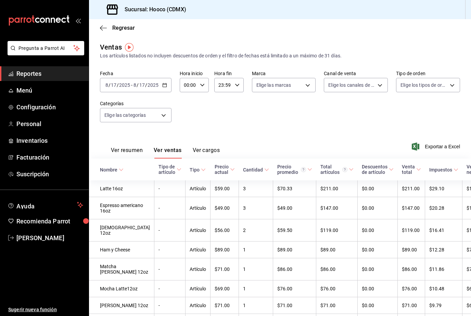  I want to click on span: Pregunta a Parrot AI, so click(46, 48).